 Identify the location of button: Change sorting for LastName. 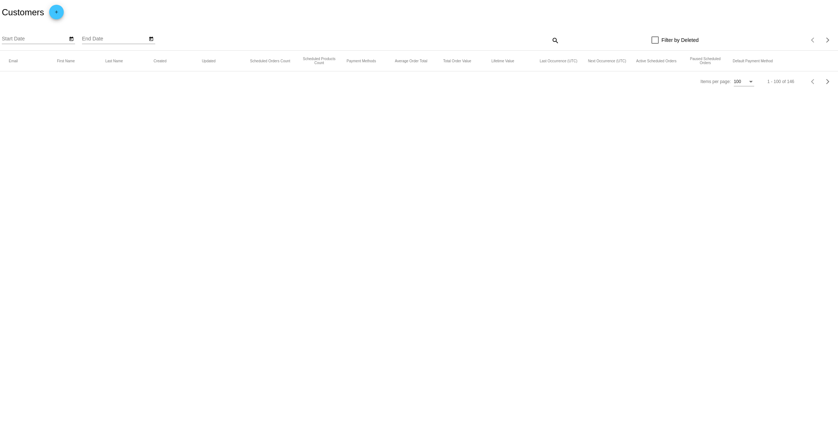
(114, 61).